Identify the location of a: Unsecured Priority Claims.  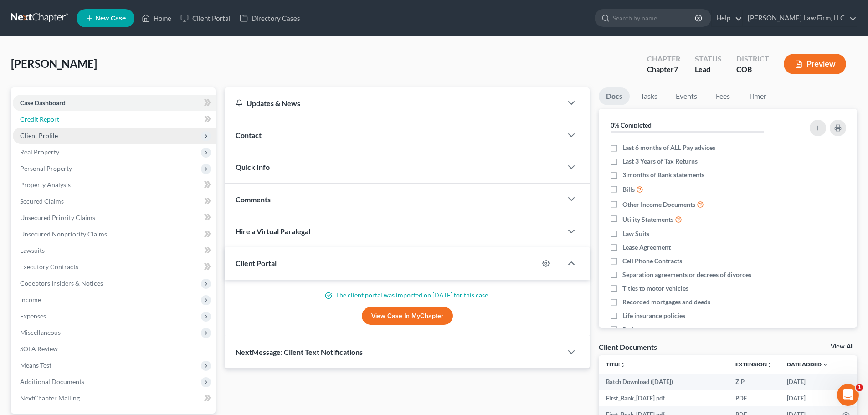
(114, 218).